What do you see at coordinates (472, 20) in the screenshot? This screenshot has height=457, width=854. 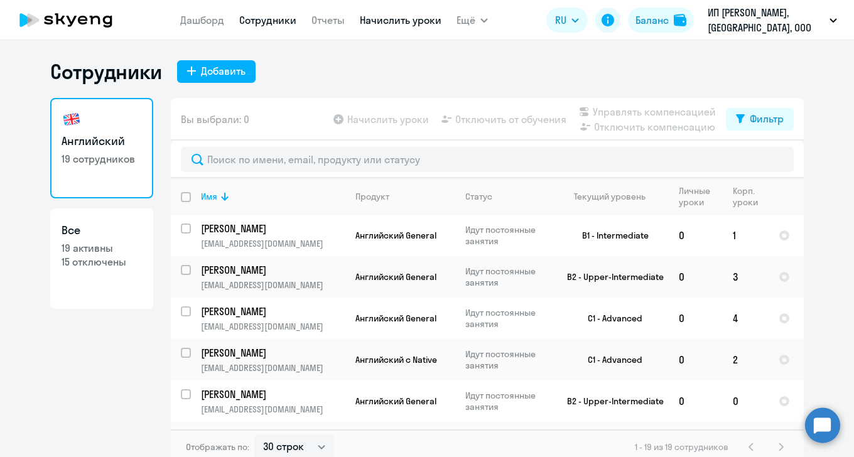 I see `button: Ещё` at bounding box center [472, 20].